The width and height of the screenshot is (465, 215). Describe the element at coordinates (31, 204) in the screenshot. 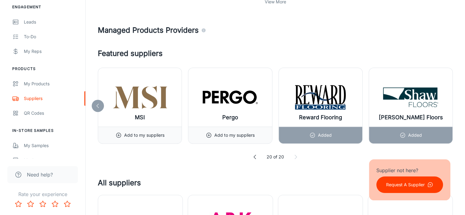

I see `button: Rate 2 star` at that location.